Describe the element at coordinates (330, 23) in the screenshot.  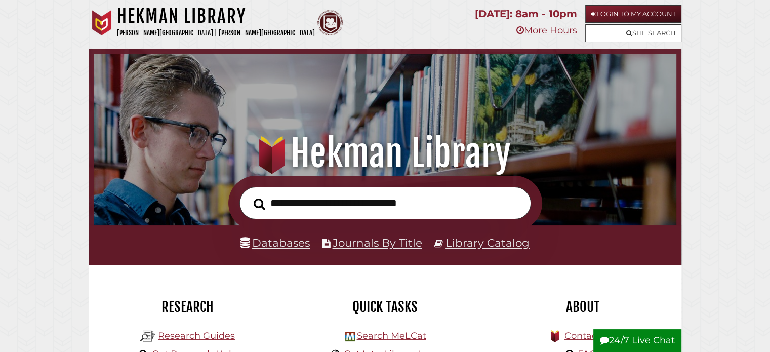
I see `img: Calvin Theological Seminary` at that location.